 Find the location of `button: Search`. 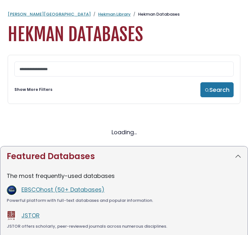

button: Search is located at coordinates (217, 90).